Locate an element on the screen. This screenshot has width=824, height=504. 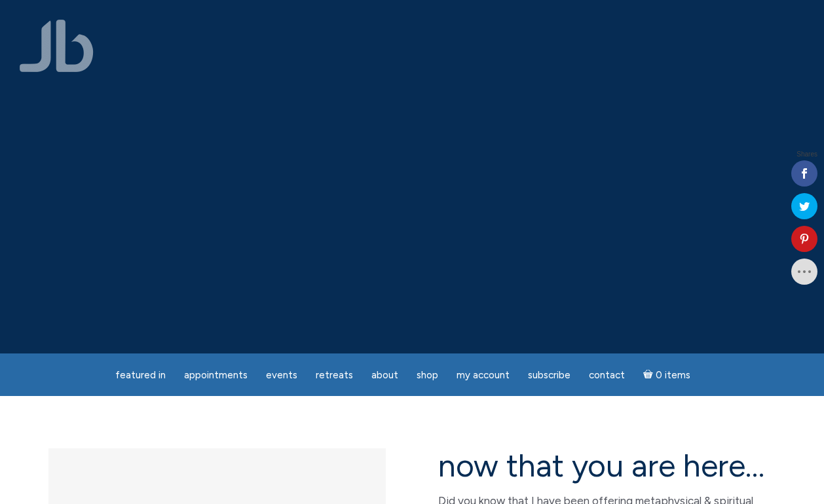
span: featured in is located at coordinates (140, 375).